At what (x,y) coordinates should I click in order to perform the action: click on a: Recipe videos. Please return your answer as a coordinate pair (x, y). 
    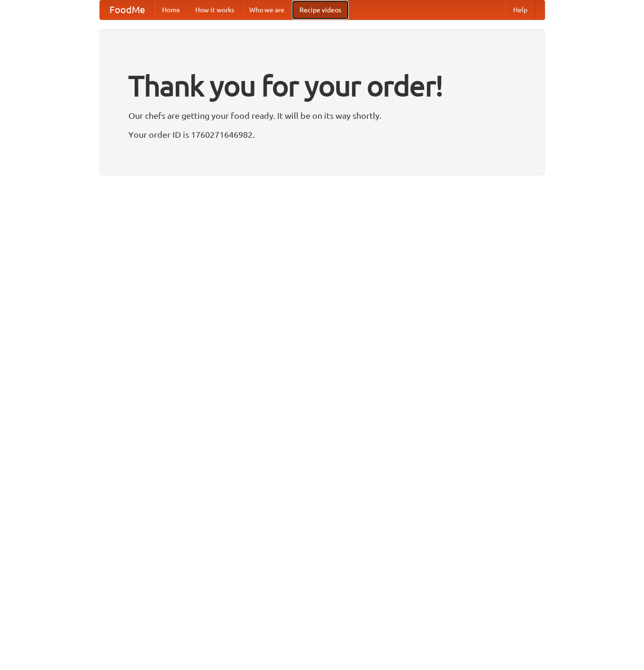
    Looking at the image, I should click on (320, 10).